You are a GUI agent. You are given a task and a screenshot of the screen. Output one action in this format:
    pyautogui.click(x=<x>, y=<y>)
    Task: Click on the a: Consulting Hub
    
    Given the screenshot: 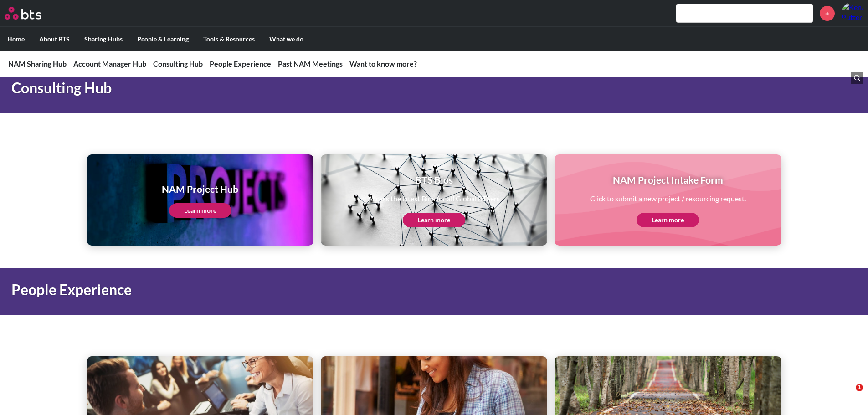 What is the action you would take?
    pyautogui.click(x=178, y=63)
    